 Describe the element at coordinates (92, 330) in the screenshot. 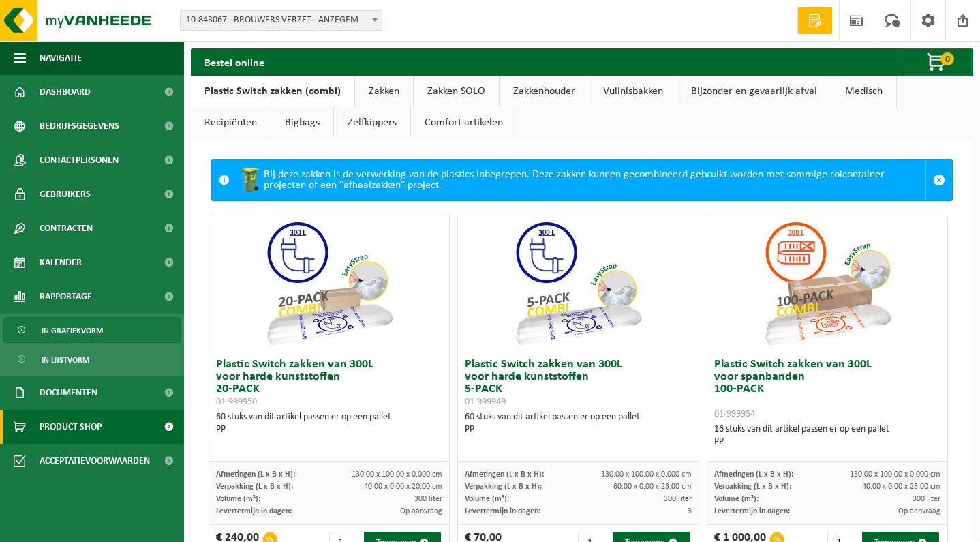

I see `a: In grafiekvorm` at that location.